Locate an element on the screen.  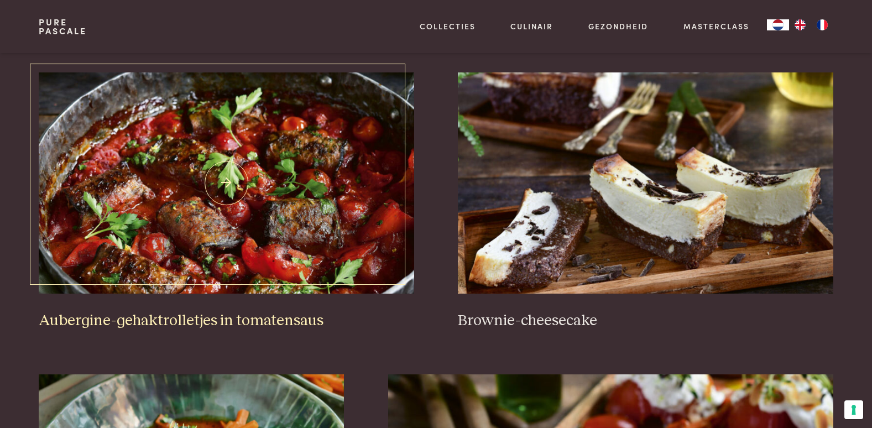
a: Collecties is located at coordinates (448, 26).